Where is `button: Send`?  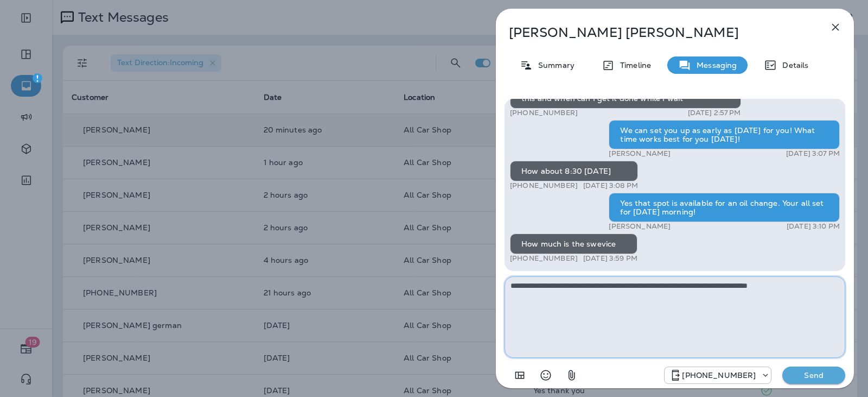 button: Send is located at coordinates (814, 375).